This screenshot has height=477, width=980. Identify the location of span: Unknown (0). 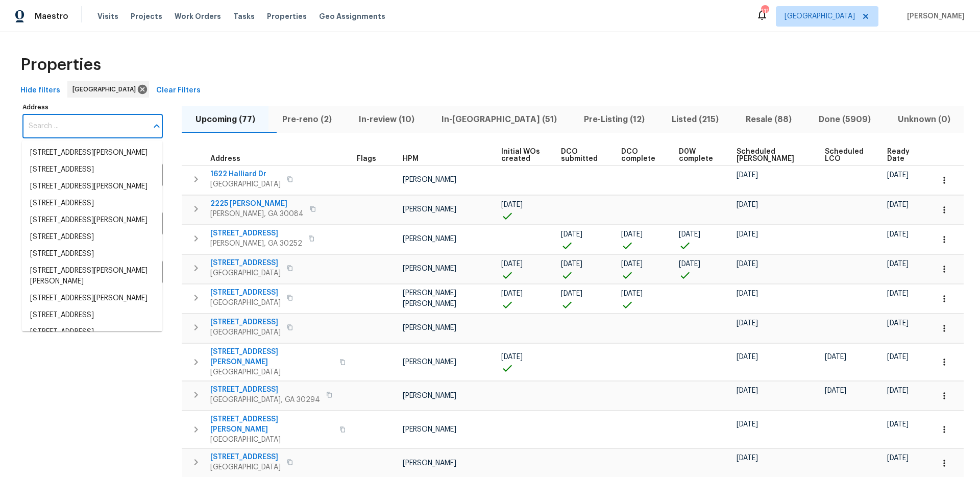
(924, 120).